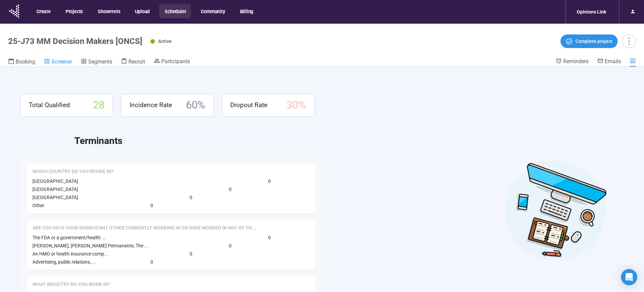 The width and height of the screenshot is (644, 292). Describe the element at coordinates (628, 41) in the screenshot. I see `span: more` at that location.